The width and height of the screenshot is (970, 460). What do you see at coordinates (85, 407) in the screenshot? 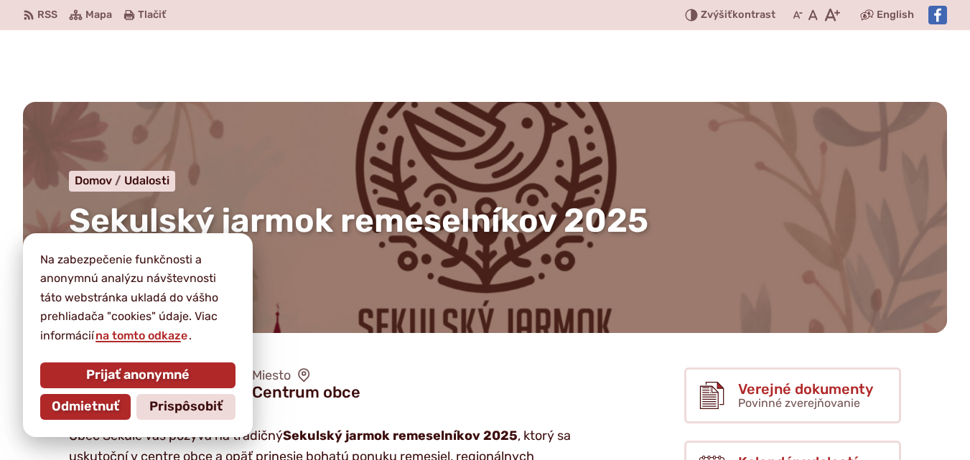
I see `span: Odmietnuť` at bounding box center [85, 407].